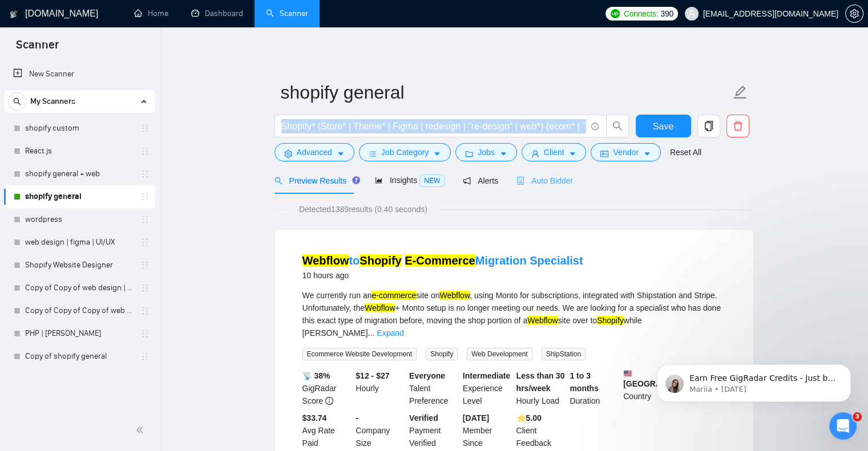 The image size is (868, 451). What do you see at coordinates (316, 376) in the screenshot?
I see `b: 📡 38%` at bounding box center [316, 376].